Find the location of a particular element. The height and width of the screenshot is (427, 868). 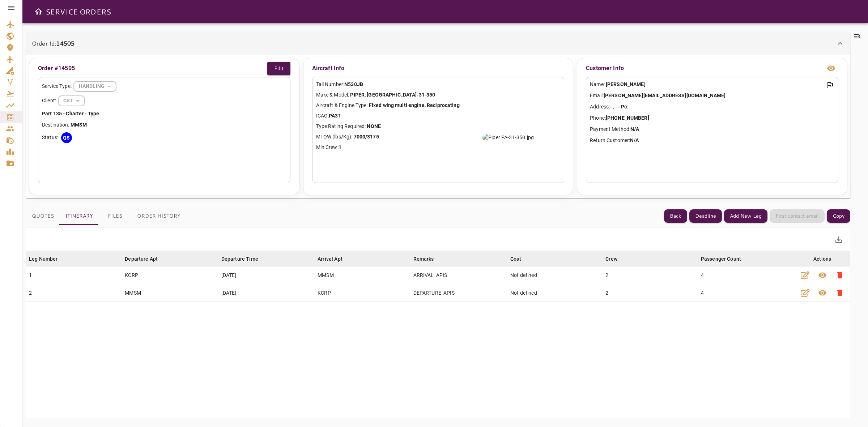

div: Leg Number is located at coordinates (44, 259).